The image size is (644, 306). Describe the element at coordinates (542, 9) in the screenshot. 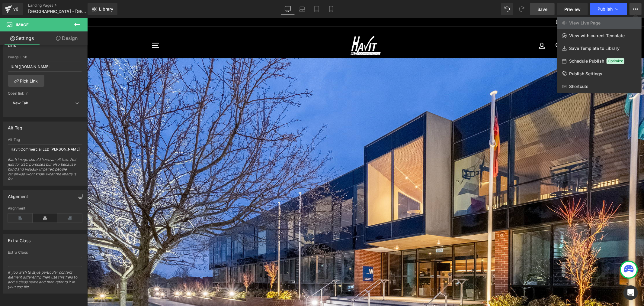

I see `span: Save` at that location.